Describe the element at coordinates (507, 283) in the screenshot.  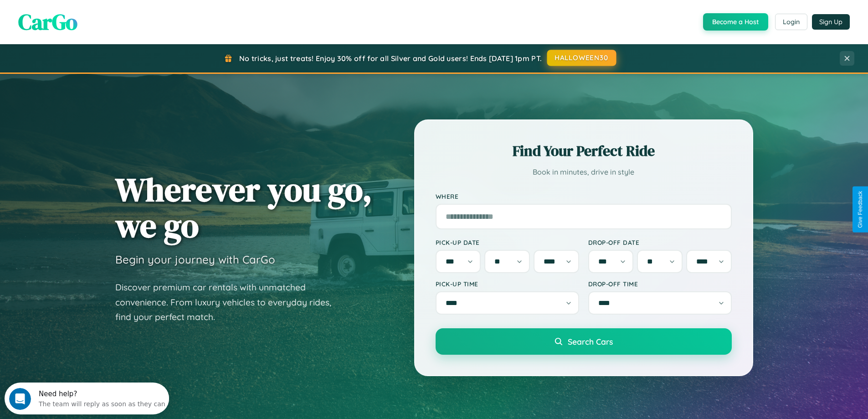
I see `label: Pick-up Time` at that location.